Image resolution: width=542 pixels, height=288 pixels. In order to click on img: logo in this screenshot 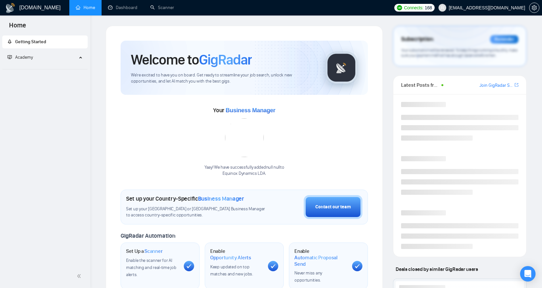, I will do `click(10, 8)`.